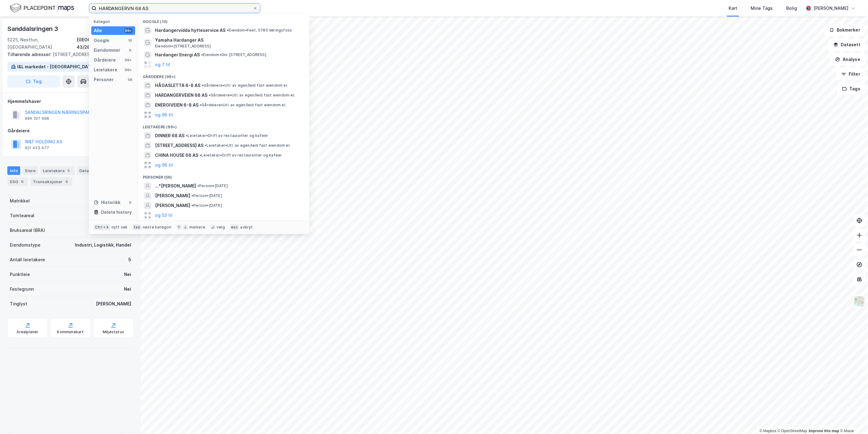 This screenshot has height=434, width=868. What do you see at coordinates (14, 171) in the screenshot?
I see `div: Info` at bounding box center [14, 171].